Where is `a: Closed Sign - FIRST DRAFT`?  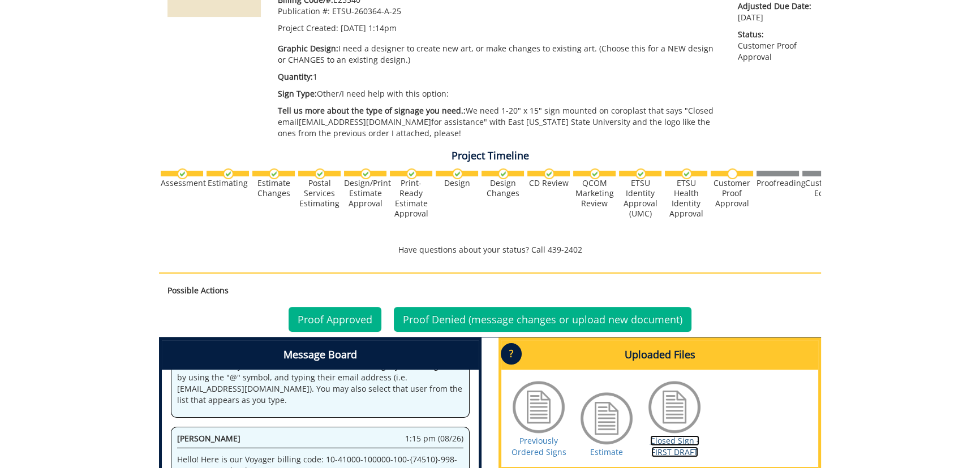
a: Closed Sign - FIRST DRAFT is located at coordinates (674, 446).